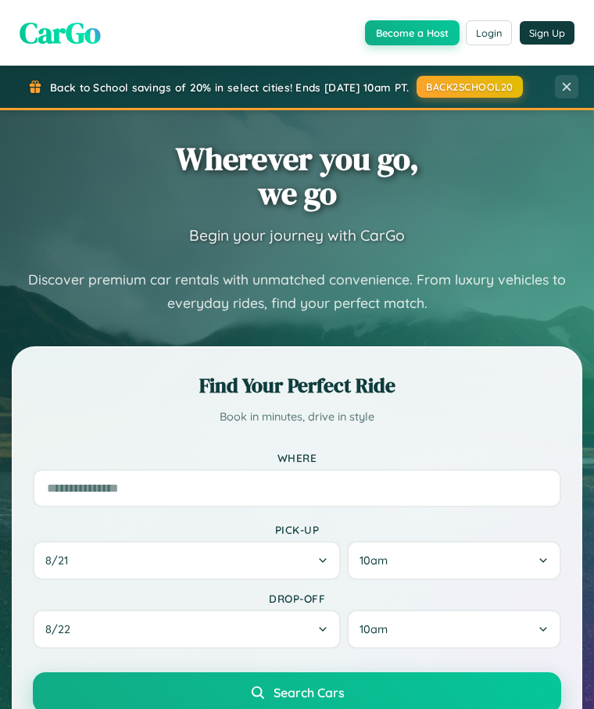 Image resolution: width=594 pixels, height=709 pixels. I want to click on button: Become a Host, so click(412, 33).